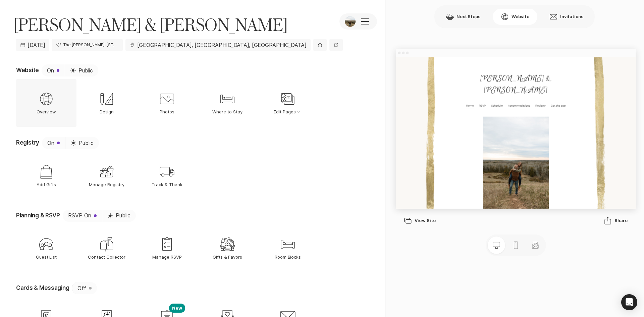  Describe the element at coordinates (107, 248) in the screenshot. I see `a: Contact Collector` at that location.